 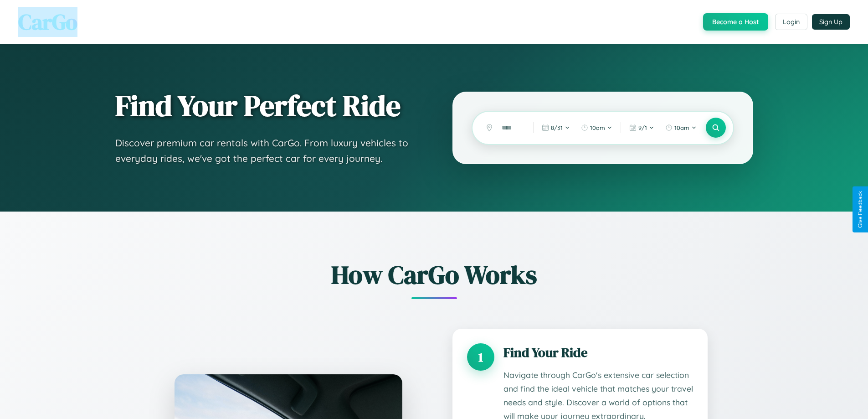 What do you see at coordinates (736, 22) in the screenshot?
I see `button: Become a Host` at bounding box center [736, 22].